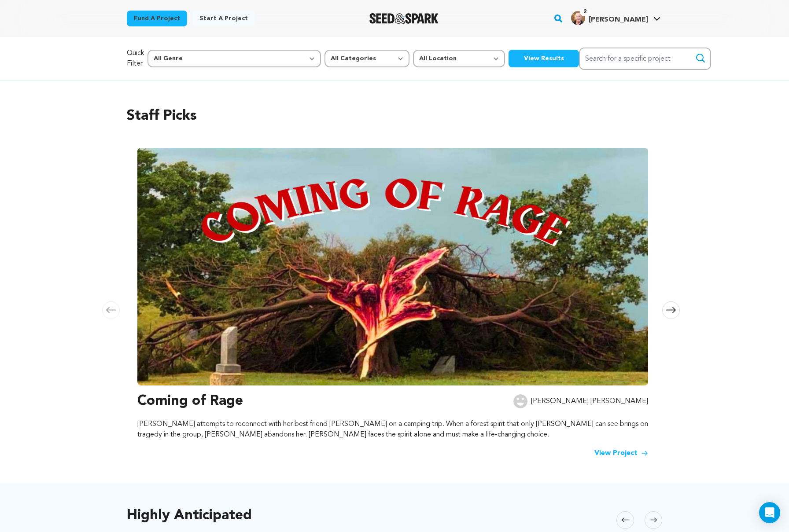 The image size is (789, 532). Describe the element at coordinates (189, 516) in the screenshot. I see `h2: Highly Anticipated` at that location.